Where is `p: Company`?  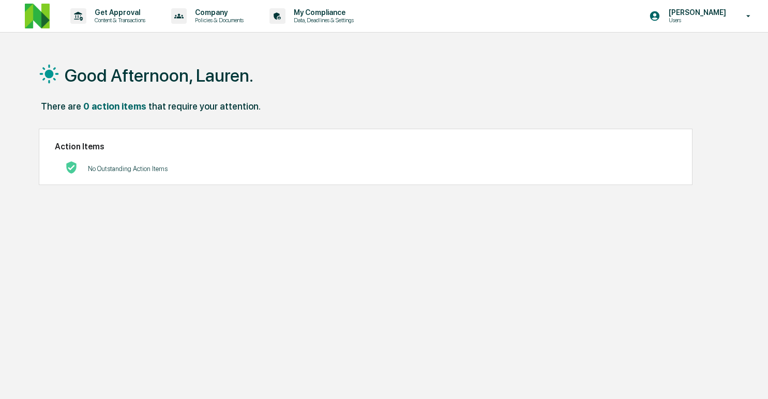
p: Company is located at coordinates (218, 12).